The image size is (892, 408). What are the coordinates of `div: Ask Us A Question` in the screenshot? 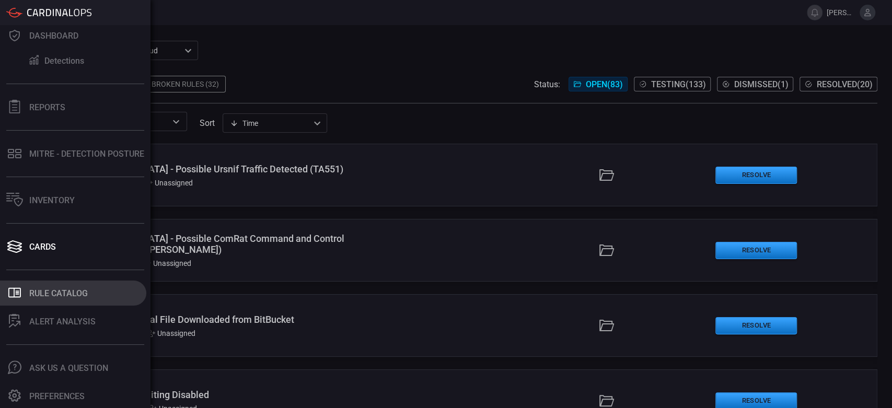 It's located at (68, 368).